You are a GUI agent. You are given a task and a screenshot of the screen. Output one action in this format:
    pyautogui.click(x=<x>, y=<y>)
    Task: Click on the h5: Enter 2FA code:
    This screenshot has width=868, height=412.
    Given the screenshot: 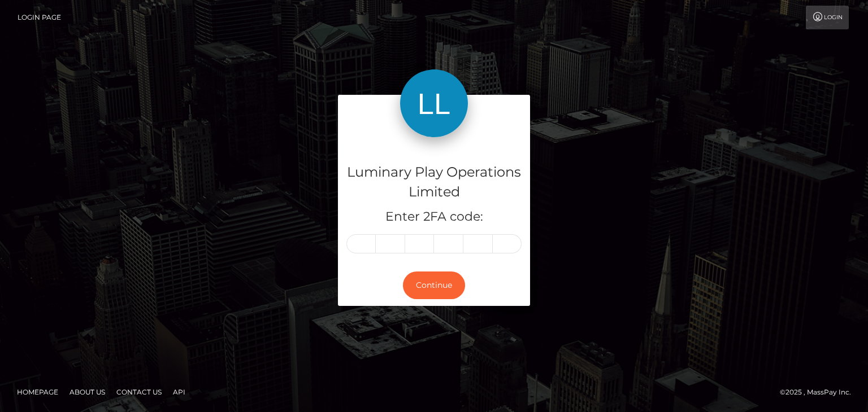 What is the action you would take?
    pyautogui.click(x=434, y=217)
    